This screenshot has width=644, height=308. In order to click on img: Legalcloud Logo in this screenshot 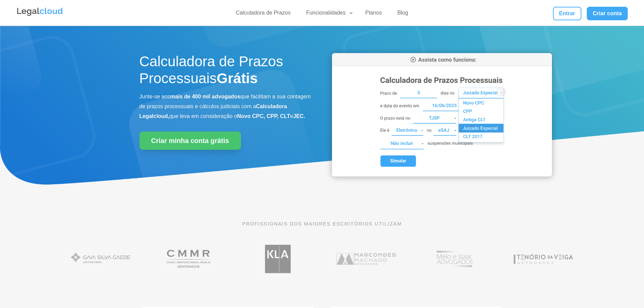, I will do `click(40, 12)`.